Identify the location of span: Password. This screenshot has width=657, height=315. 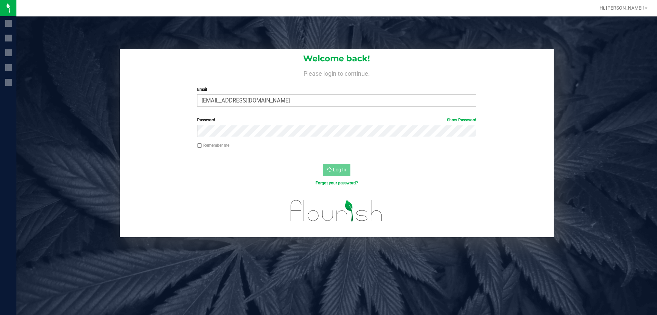
(206, 120).